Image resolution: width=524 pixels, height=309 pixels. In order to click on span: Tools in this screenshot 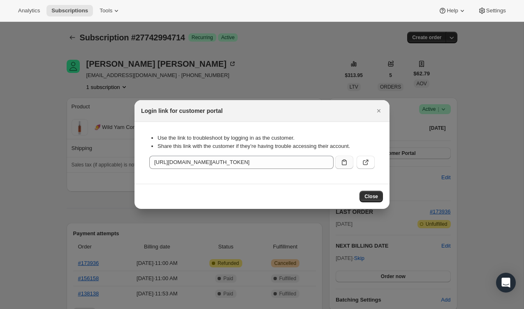, I will do `click(106, 11)`.